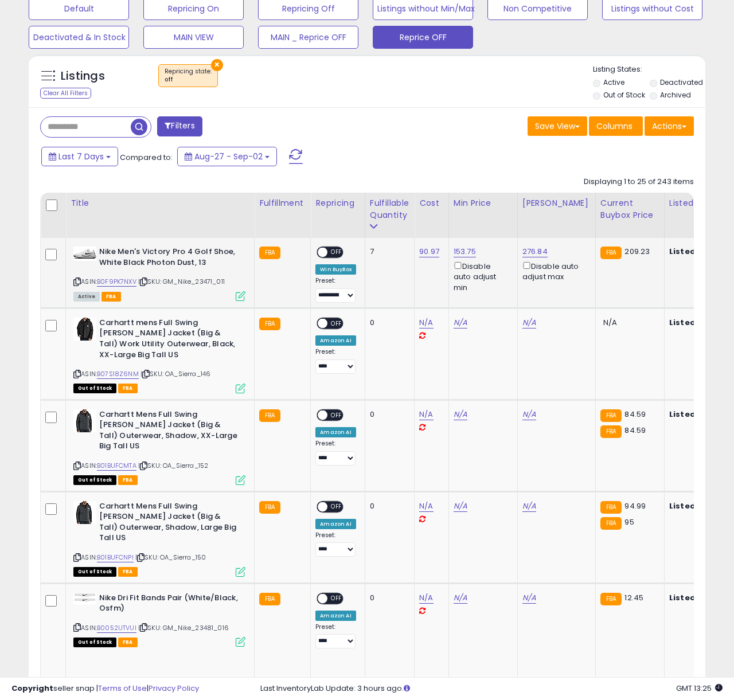 The image size is (734, 700). I want to click on div: off, so click(188, 80).